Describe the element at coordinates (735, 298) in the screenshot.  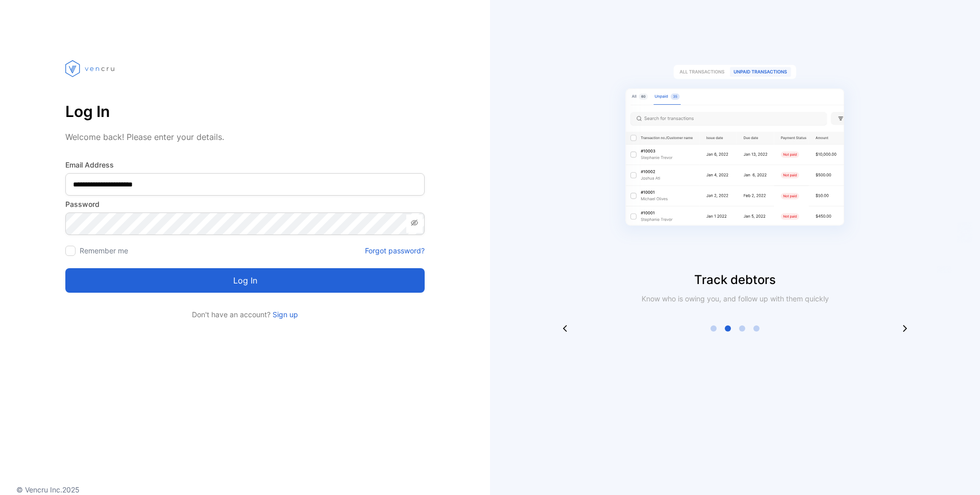
I see `p: Know who is owing you, and follow up with them quickly` at that location.